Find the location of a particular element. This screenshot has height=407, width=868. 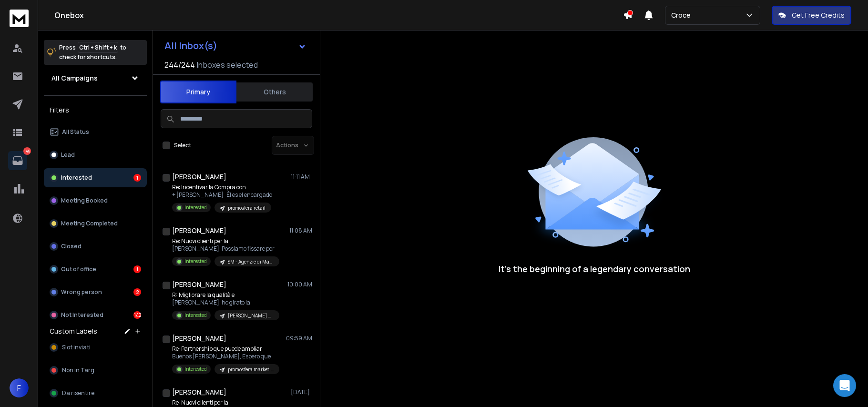

p: Closed is located at coordinates (71, 247).